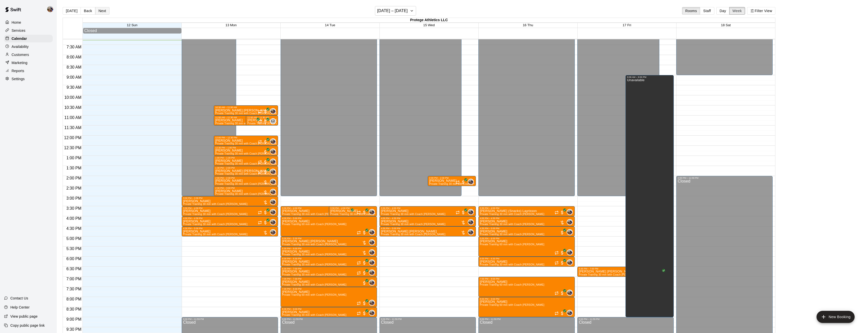  What do you see at coordinates (74, 178) in the screenshot?
I see `span: 2:00 PM` at bounding box center [74, 178].